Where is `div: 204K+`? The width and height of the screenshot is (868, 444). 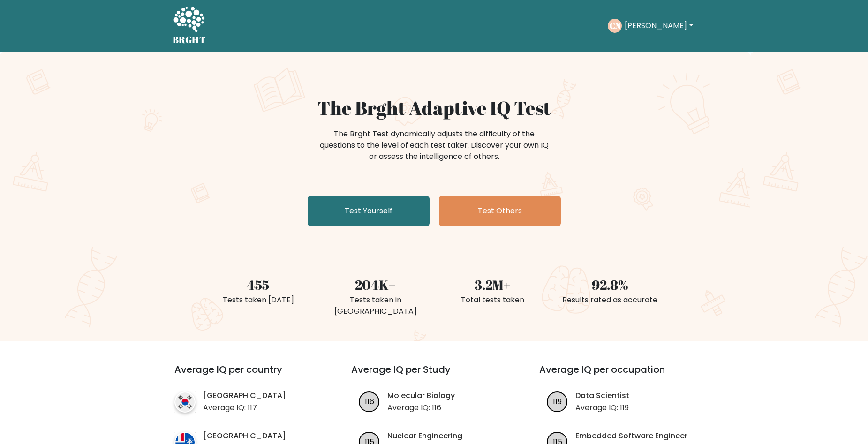 div: 204K+ is located at coordinates (375, 284).